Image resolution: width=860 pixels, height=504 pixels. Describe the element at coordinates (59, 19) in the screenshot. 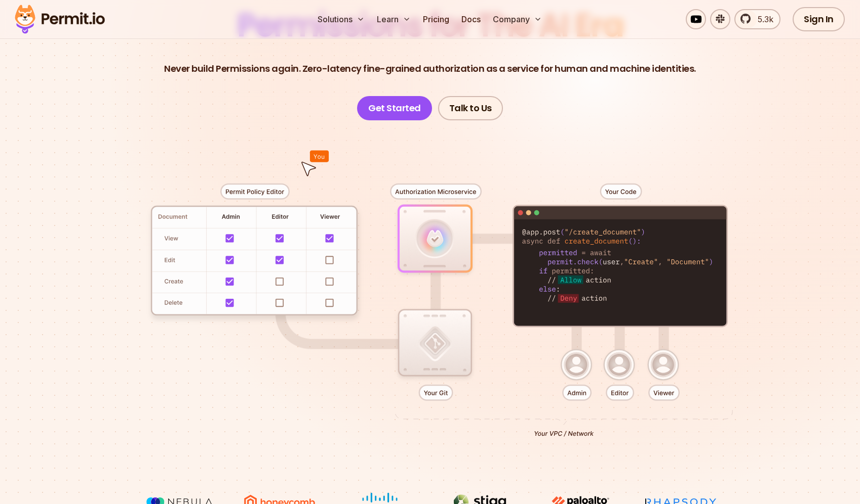

I see `img: Permit logo` at that location.